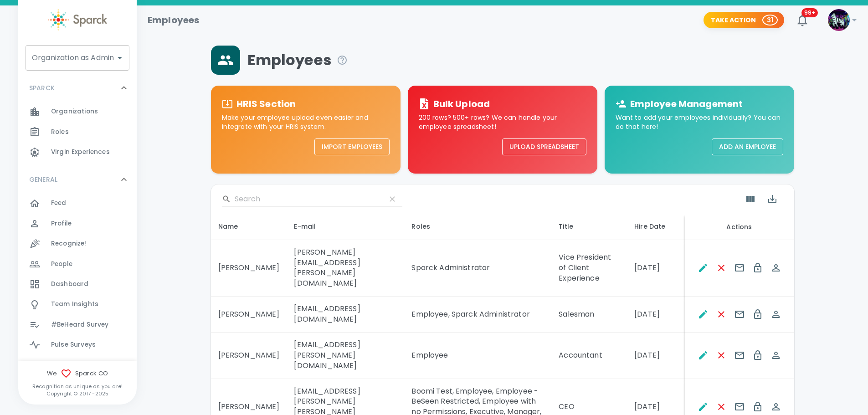 The height and width of the screenshot is (415, 868). I want to click on button: Show Columns, so click(751, 199).